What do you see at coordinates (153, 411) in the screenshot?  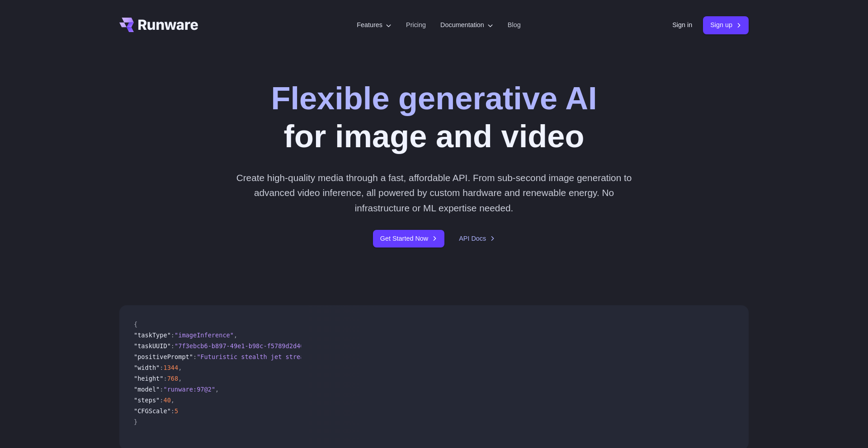 I see `span: "CFGScale"` at bounding box center [153, 411].